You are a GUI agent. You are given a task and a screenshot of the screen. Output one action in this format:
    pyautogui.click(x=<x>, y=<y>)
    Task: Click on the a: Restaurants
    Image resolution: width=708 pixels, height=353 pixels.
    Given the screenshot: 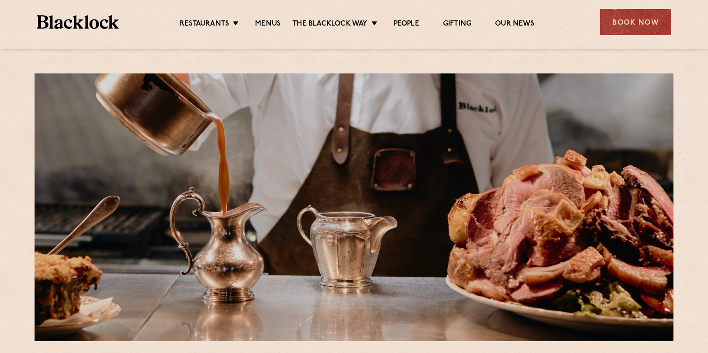 What is the action you would take?
    pyautogui.click(x=205, y=25)
    